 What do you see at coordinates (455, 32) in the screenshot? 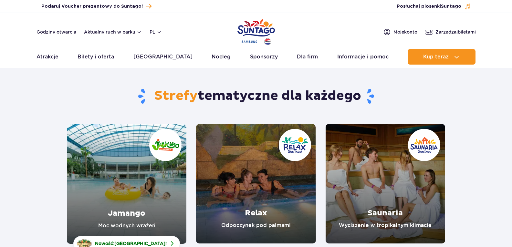
I see `span: Zarządzaj biletami` at bounding box center [455, 32].